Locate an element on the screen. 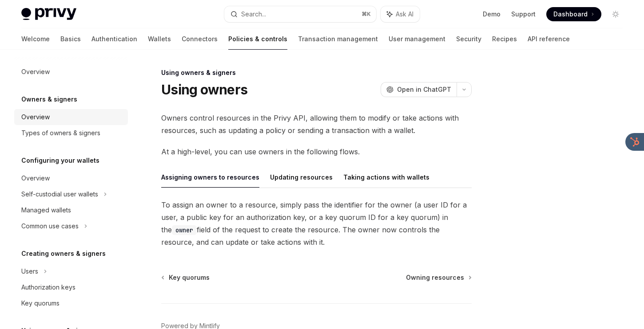 The height and width of the screenshot is (329, 644). button: Open in ChatGPT is located at coordinates (418, 90).